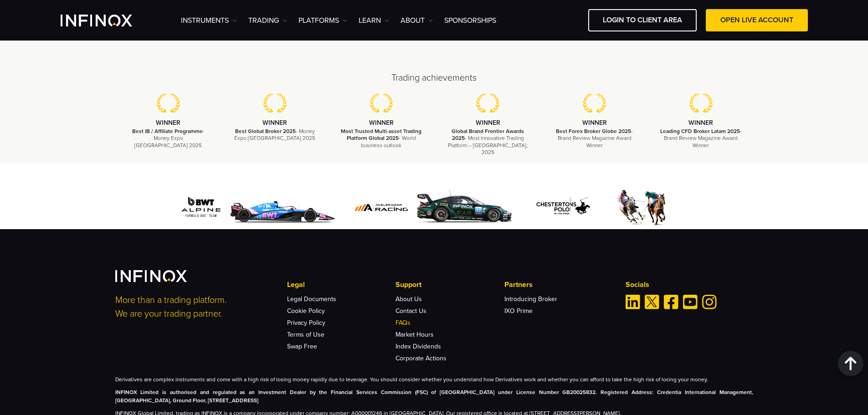  I want to click on a: INFINOX Logo, so click(107, 21).